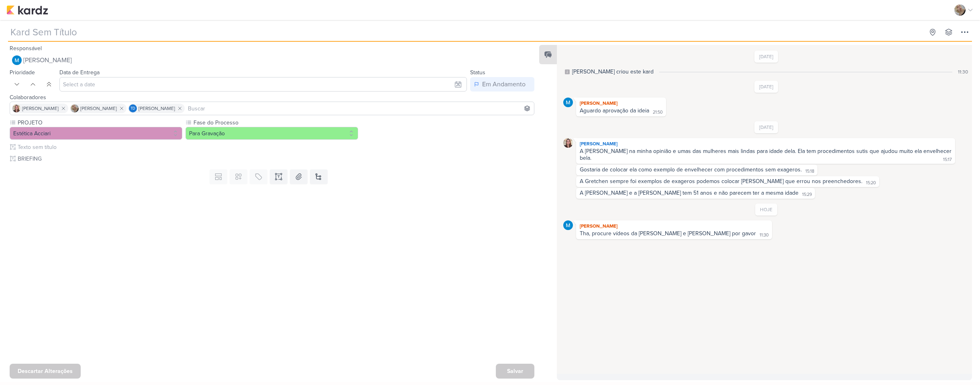 The height and width of the screenshot is (385, 980). What do you see at coordinates (871, 183) in the screenshot?
I see `div: 15:20` at bounding box center [871, 183].